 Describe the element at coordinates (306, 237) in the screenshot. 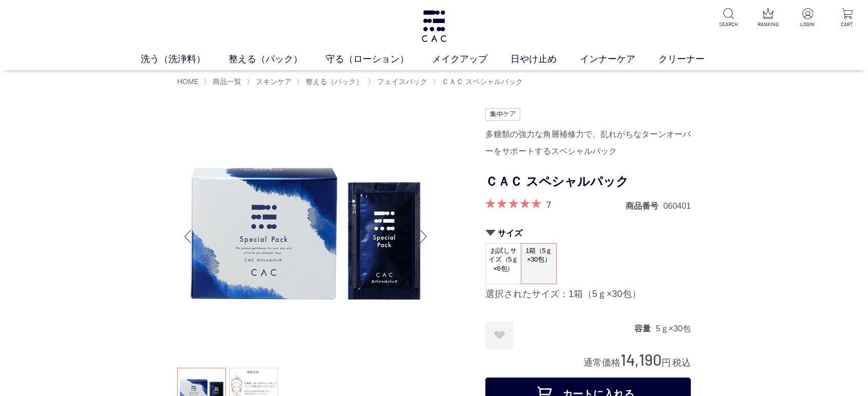

I see `img: ＣＡＣ スペシャルパック 1箱（5ｇ×30包）` at that location.